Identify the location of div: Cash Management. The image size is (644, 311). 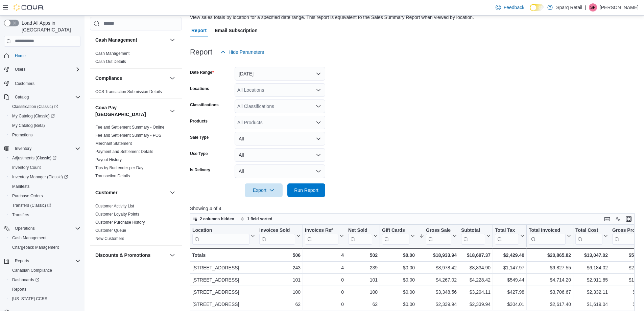
(136, 59).